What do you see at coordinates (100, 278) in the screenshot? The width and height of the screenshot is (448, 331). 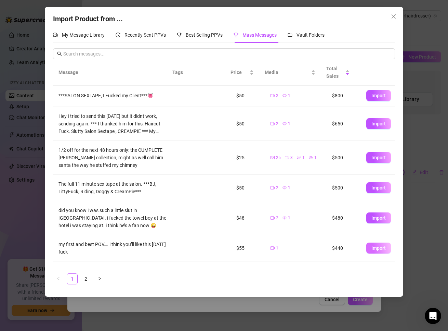 I see `span: right` at bounding box center [100, 278].